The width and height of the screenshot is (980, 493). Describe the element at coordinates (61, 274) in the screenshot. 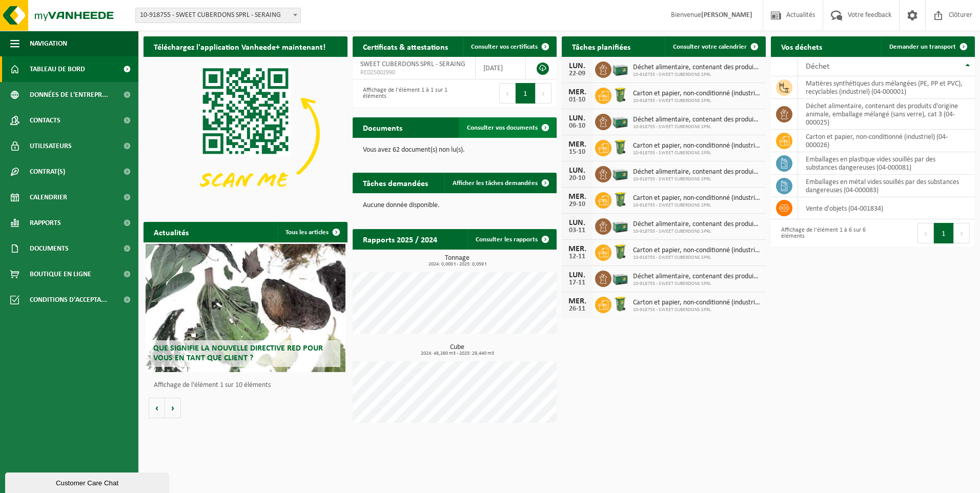

I see `span: Boutique en ligne` at that location.